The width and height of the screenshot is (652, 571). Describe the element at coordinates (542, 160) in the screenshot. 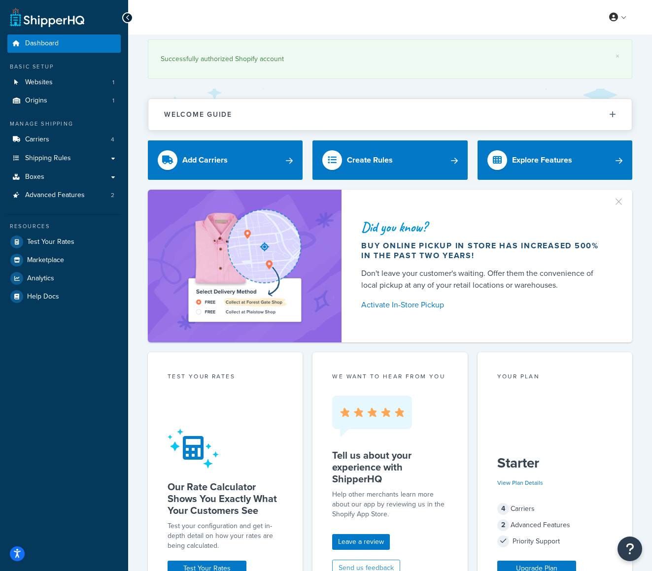

I see `div: Explore Features` at that location.